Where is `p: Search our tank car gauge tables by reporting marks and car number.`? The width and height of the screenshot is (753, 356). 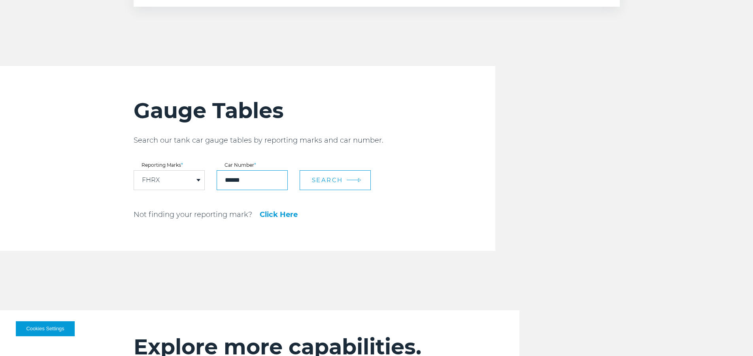
p: Search our tank car gauge tables by reporting marks and car number. is located at coordinates (314, 140).